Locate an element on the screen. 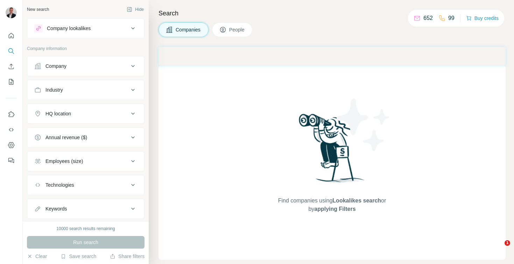 The image size is (514, 264). div: Technologies is located at coordinates (60, 185).